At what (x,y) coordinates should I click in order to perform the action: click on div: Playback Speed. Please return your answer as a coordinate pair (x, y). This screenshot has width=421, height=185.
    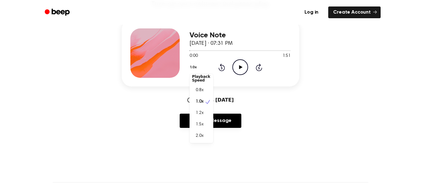
    Looking at the image, I should click on (201, 78).